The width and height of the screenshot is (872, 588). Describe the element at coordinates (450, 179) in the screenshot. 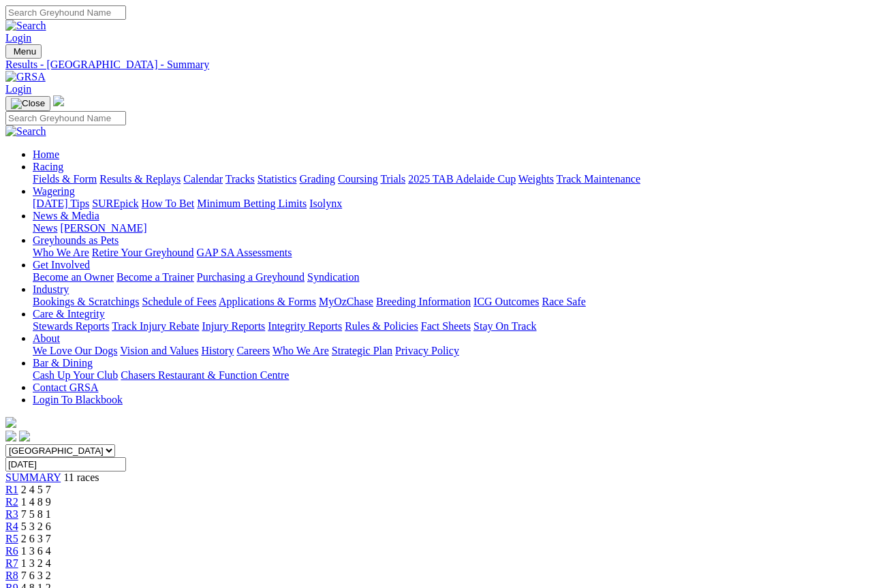

I see `div: Racing` at that location.